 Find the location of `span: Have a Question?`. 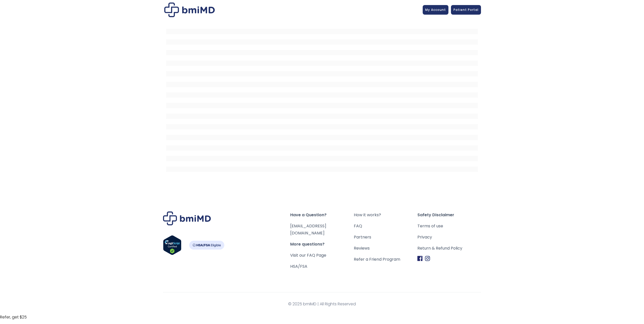

span: Have a Question? is located at coordinates (322, 215).